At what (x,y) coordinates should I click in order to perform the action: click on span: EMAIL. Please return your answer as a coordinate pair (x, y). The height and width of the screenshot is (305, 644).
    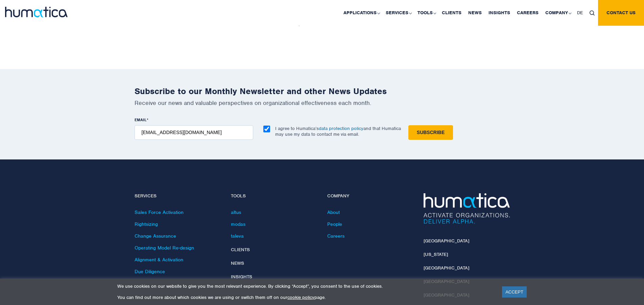
    Looking at the image, I should click on (141, 120).